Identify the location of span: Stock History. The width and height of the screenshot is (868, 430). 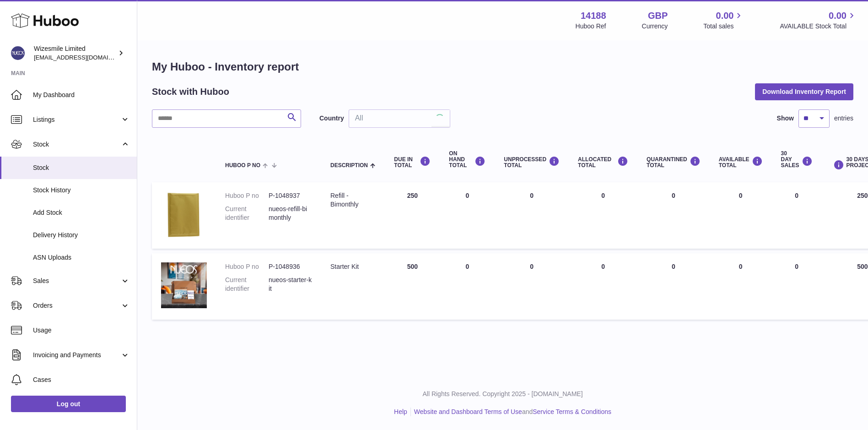
(81, 190).